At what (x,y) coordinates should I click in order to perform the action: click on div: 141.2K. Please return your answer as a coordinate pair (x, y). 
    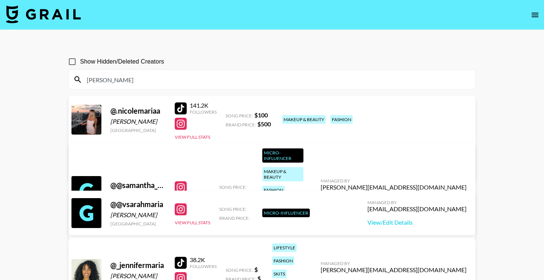
    Looking at the image, I should click on (203, 105).